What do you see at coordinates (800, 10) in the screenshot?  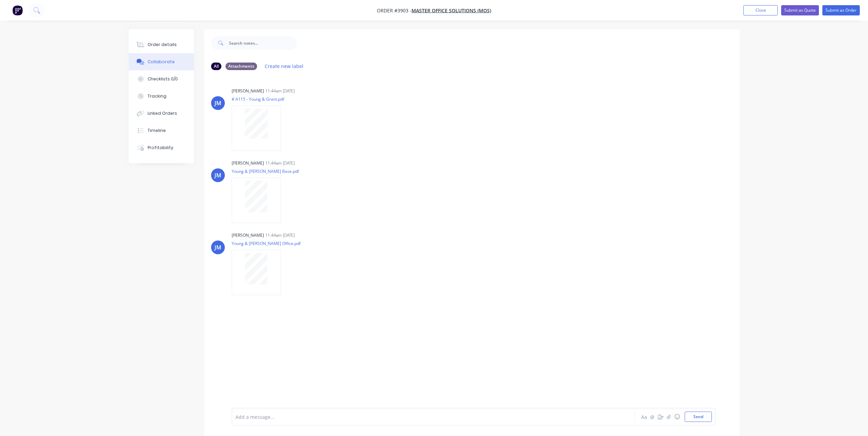 I see `button: Submit as Quote` at bounding box center [800, 10].